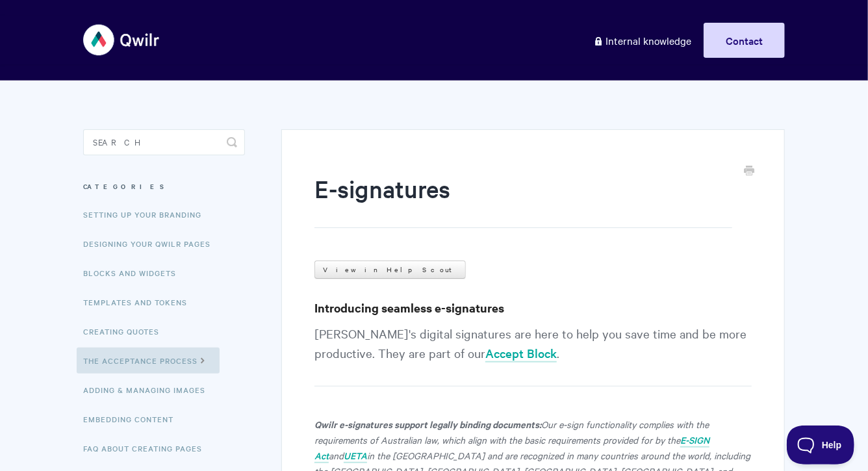 The width and height of the screenshot is (868, 471). What do you see at coordinates (744, 40) in the screenshot?
I see `a: Contact` at bounding box center [744, 40].